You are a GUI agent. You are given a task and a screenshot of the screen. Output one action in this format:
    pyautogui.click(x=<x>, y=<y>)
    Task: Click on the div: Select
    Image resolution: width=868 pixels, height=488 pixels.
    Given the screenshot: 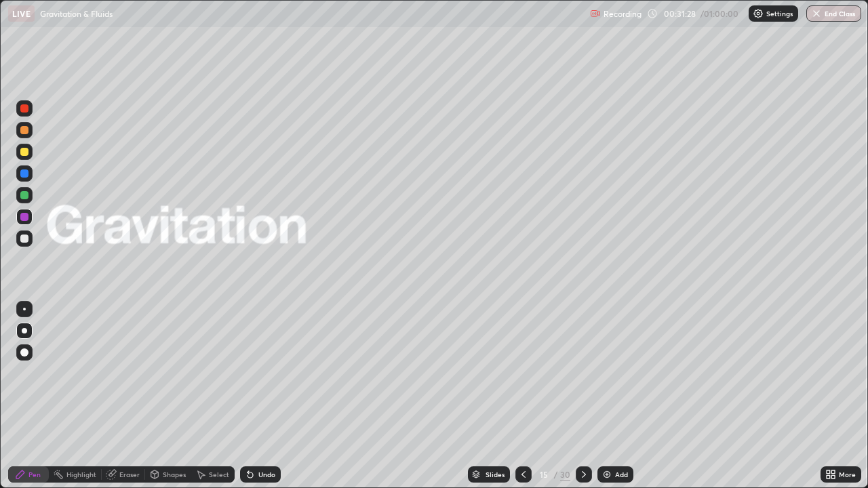 What is the action you would take?
    pyautogui.click(x=219, y=474)
    